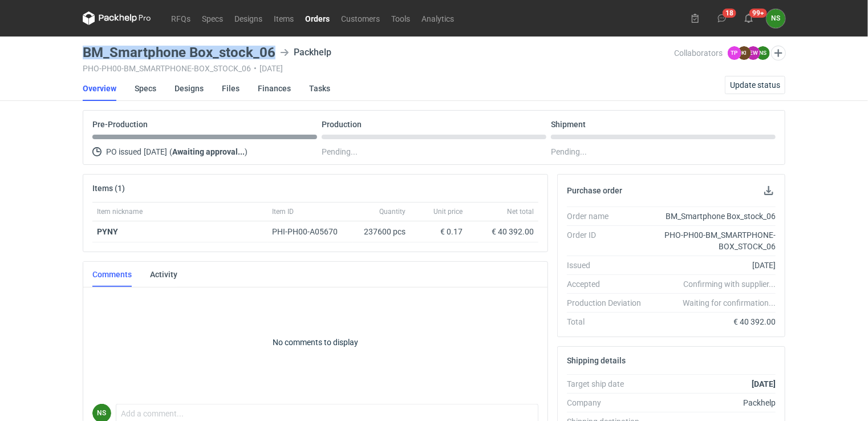  I want to click on a: Tasks, so click(319, 88).